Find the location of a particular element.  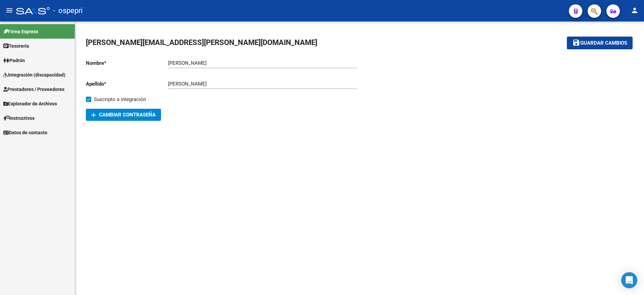

span: Tesorería is located at coordinates (16, 46).